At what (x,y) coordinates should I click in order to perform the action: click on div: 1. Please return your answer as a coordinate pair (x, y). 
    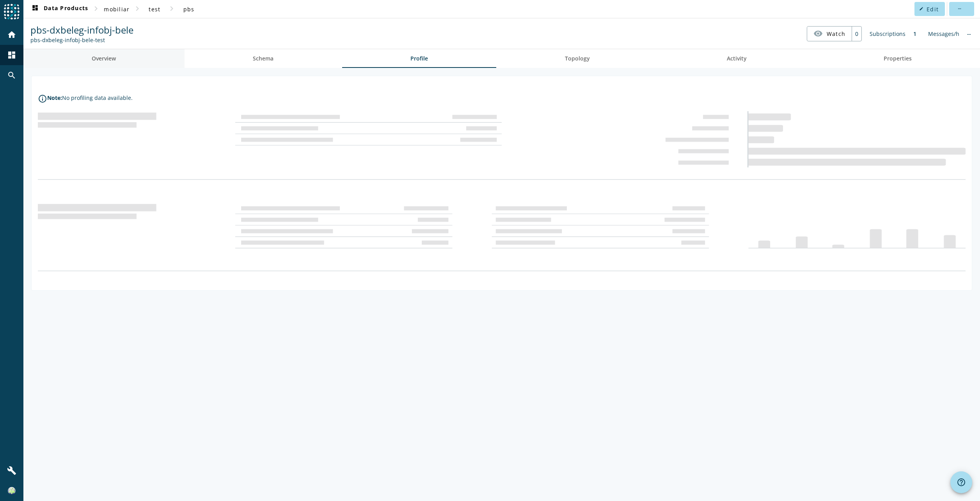
    Looking at the image, I should click on (915, 33).